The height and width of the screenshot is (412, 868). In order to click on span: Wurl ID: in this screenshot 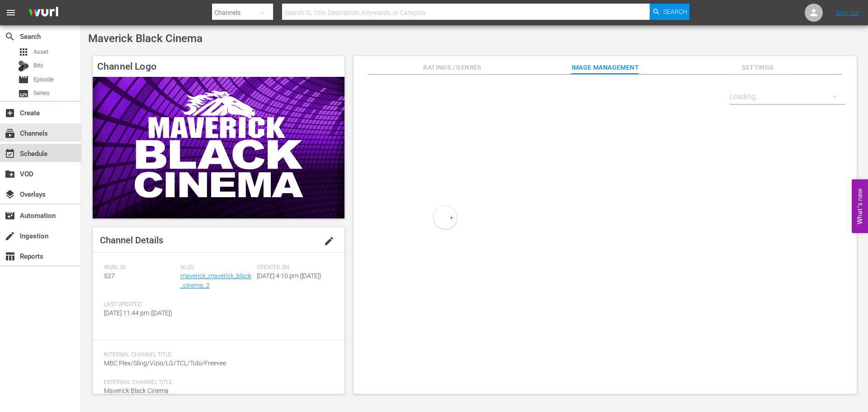, I will do `click(140, 268)`.